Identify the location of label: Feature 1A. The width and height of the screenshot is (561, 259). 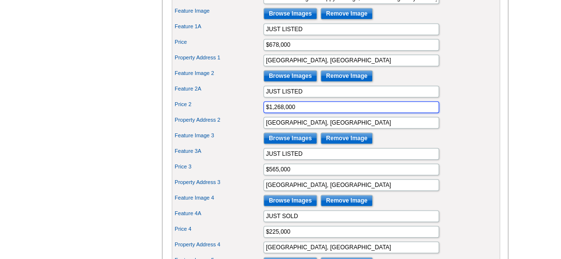
(218, 26).